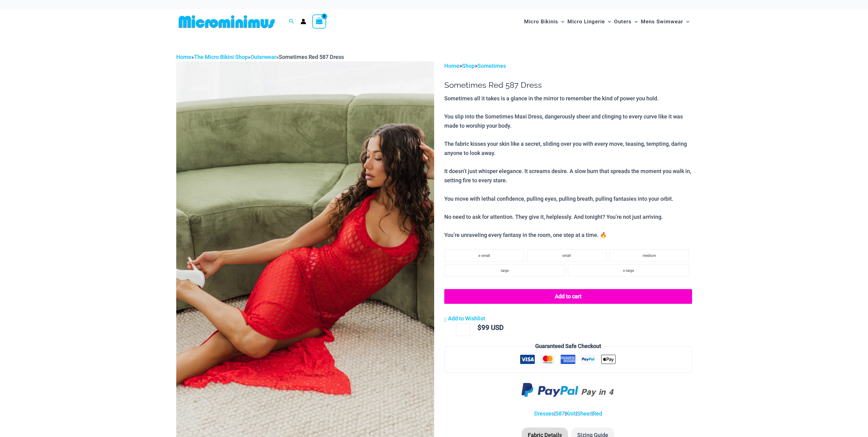  I want to click on span: Add to Wishlist, so click(467, 318).